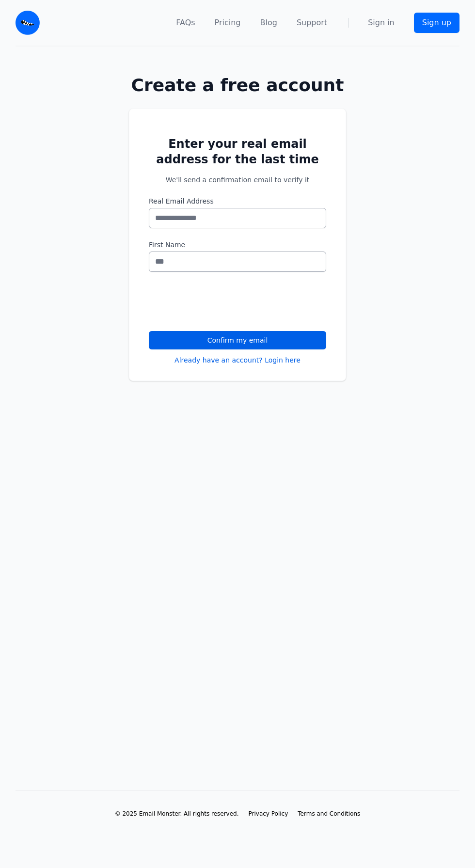 The image size is (475, 868). Describe the element at coordinates (228, 23) in the screenshot. I see `a: Pricing` at that location.